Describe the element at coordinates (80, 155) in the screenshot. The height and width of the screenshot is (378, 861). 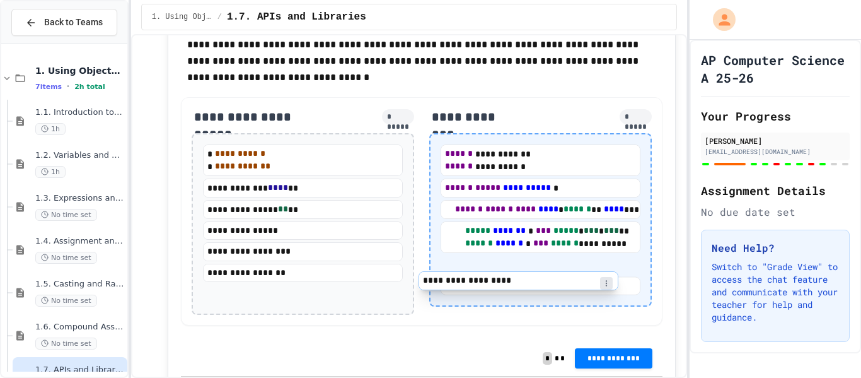
I see `span: 1.2. Variables and Data Types` at that location.